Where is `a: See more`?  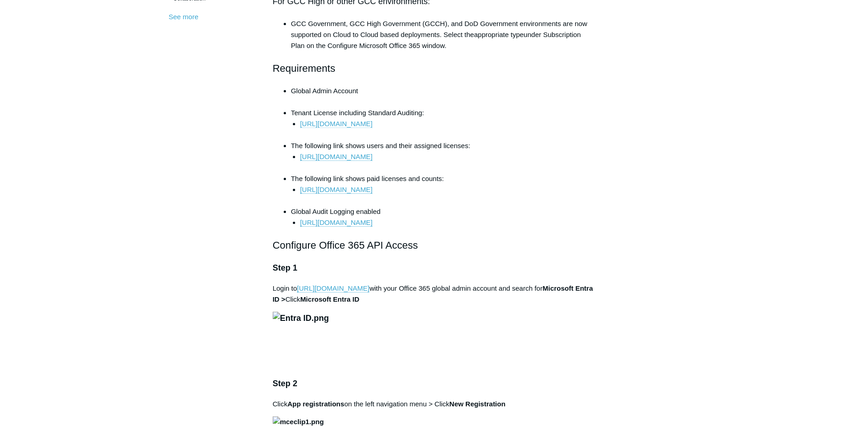 a: See more is located at coordinates (183, 17).